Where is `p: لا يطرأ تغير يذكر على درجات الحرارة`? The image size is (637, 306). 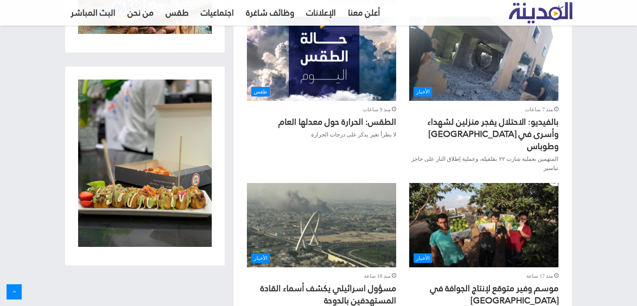 p: لا يطرأ تغير يذكر على درجات الحرارة is located at coordinates (322, 134).